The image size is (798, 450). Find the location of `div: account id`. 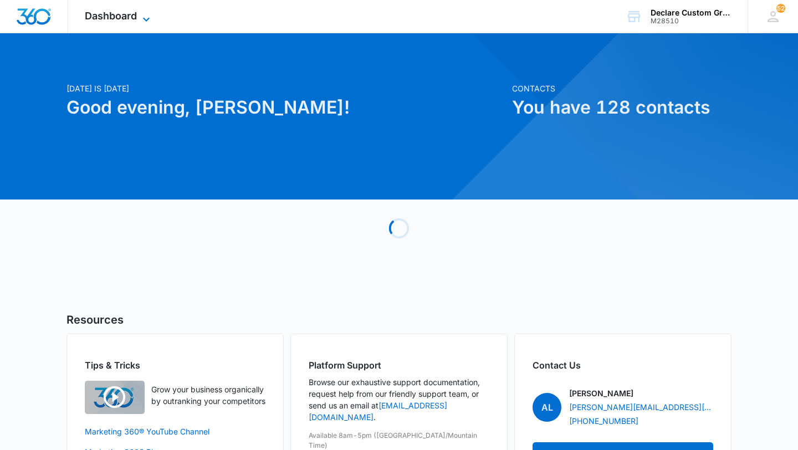

div: account id is located at coordinates (691, 21).